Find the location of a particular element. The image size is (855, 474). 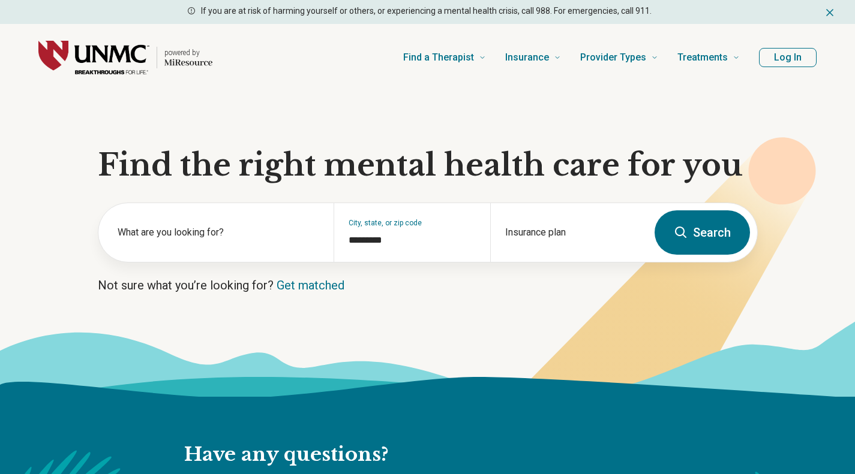

a: Provider Types is located at coordinates (619, 58).